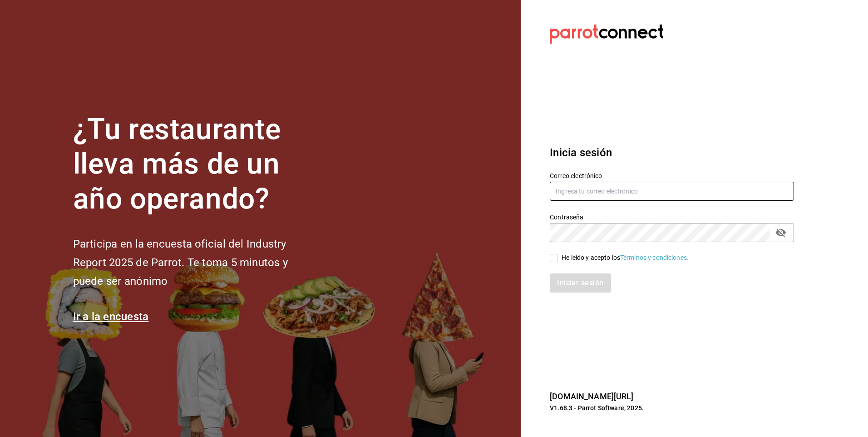  I want to click on button: passwordField, so click(781, 232).